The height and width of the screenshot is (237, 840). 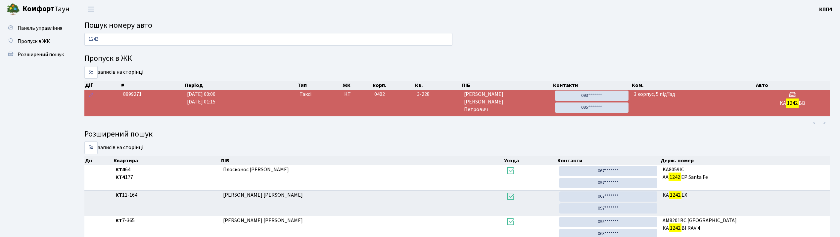 I want to click on span: KA8059IC AA EP Santa Fe, so click(x=745, y=174).